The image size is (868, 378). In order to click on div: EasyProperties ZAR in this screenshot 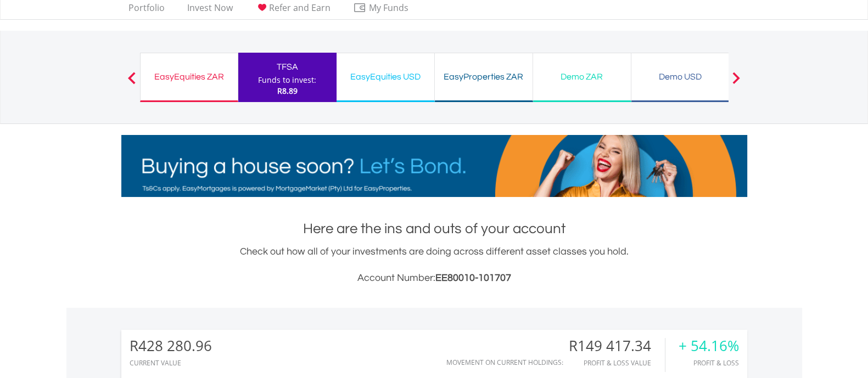, I will do `click(483, 77)`.